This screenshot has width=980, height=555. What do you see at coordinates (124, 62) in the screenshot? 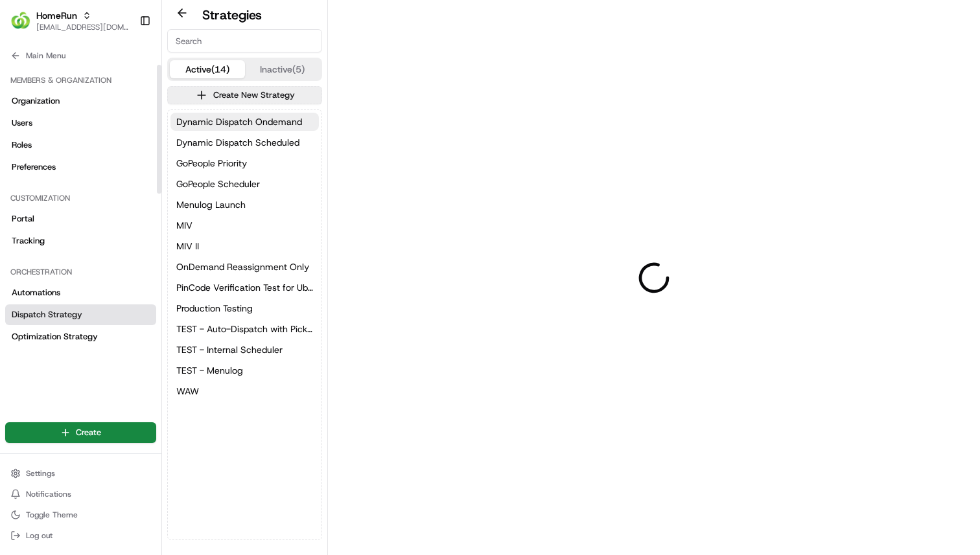
I see `p: Welcome 👋` at bounding box center [124, 62].